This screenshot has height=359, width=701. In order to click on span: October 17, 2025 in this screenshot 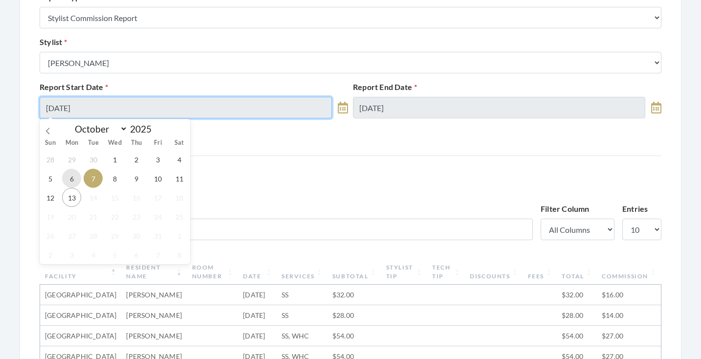, I will do `click(157, 197)`.